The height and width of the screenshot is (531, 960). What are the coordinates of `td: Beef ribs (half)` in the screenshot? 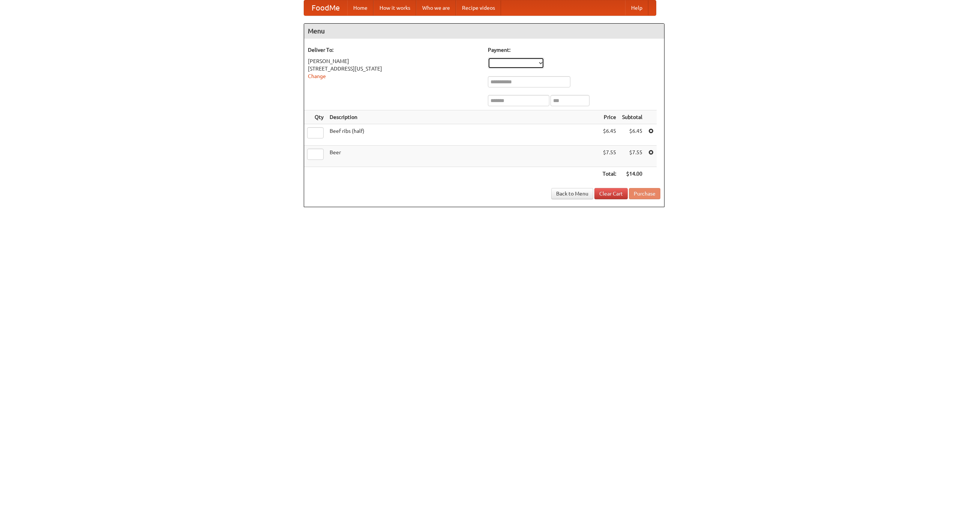 It's located at (463, 135).